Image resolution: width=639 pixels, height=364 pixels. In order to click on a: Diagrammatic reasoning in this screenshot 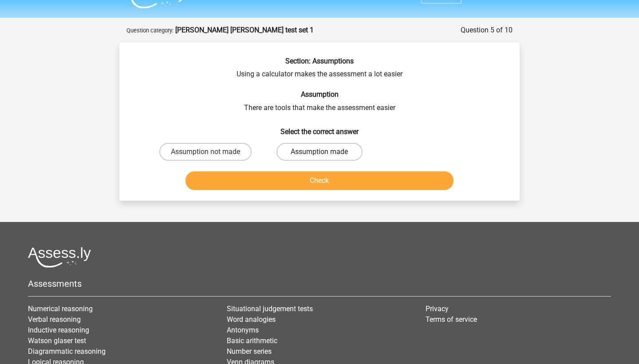, I will do `click(66, 351)`.